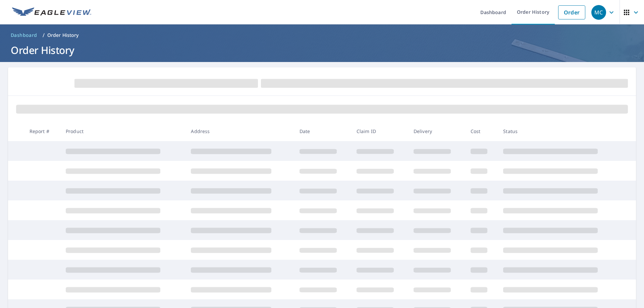 This screenshot has height=308, width=644. Describe the element at coordinates (123, 131) in the screenshot. I see `th: Product` at that location.